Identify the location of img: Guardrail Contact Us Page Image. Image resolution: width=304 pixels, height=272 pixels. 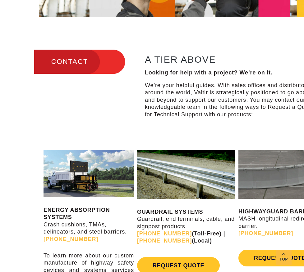
(186, 174).